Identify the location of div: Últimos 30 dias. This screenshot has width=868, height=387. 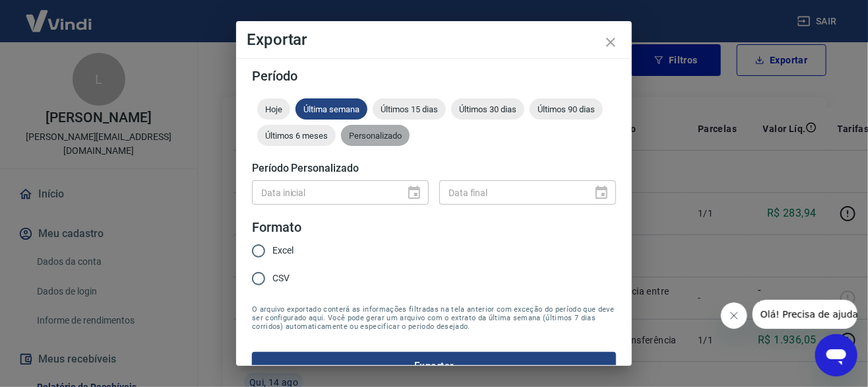
(487, 109).